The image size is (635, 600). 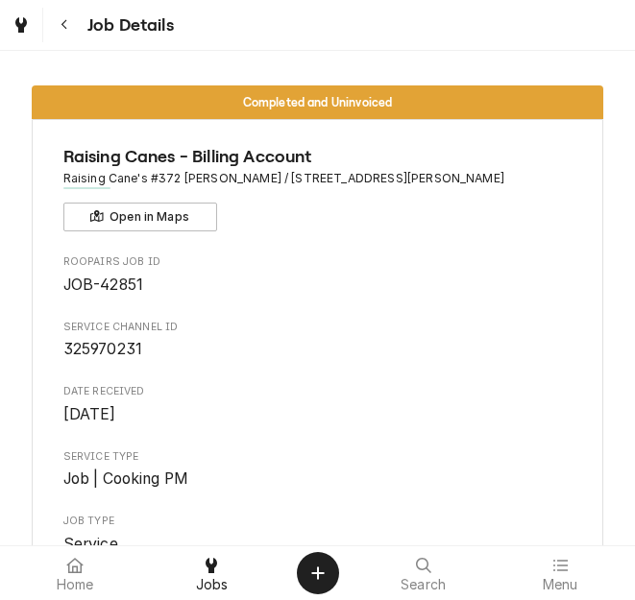 What do you see at coordinates (318, 187) in the screenshot?
I see `div: Client Information` at bounding box center [318, 187].